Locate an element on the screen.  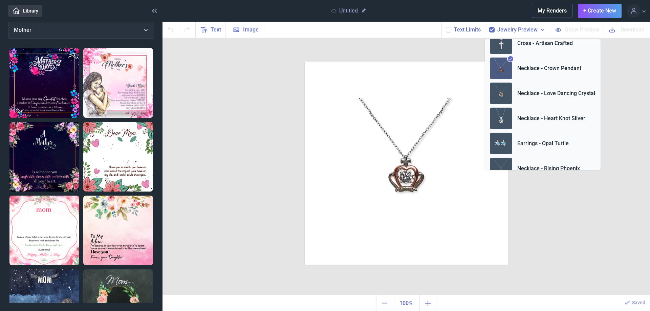
p: Necklace - Rising Phoenix is located at coordinates (549, 169).